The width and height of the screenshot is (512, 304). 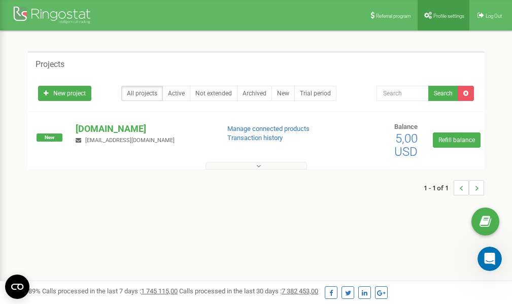 I want to click on u: 1 745 115,00, so click(x=159, y=291).